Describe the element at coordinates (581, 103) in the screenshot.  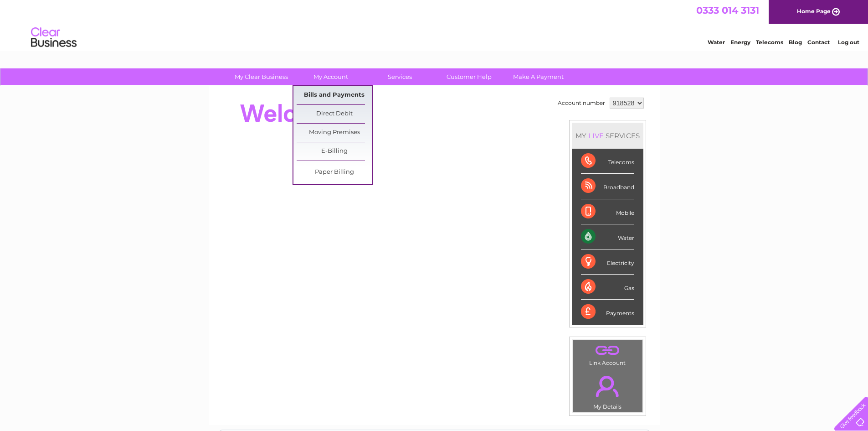
I see `td: Account number` at that location.